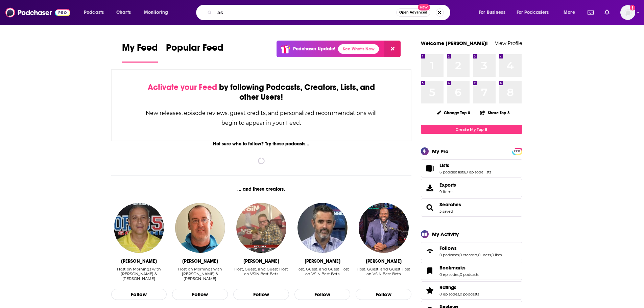 The width and height of the screenshot is (644, 308). What do you see at coordinates (517, 151) in the screenshot?
I see `a: PRO` at bounding box center [517, 151].